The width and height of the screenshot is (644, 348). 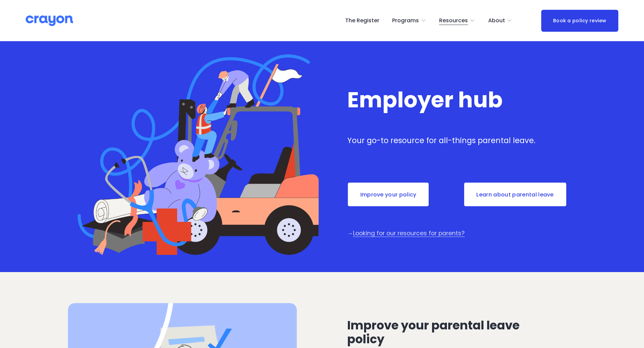 I want to click on a: Book a policy review, so click(x=579, y=20).